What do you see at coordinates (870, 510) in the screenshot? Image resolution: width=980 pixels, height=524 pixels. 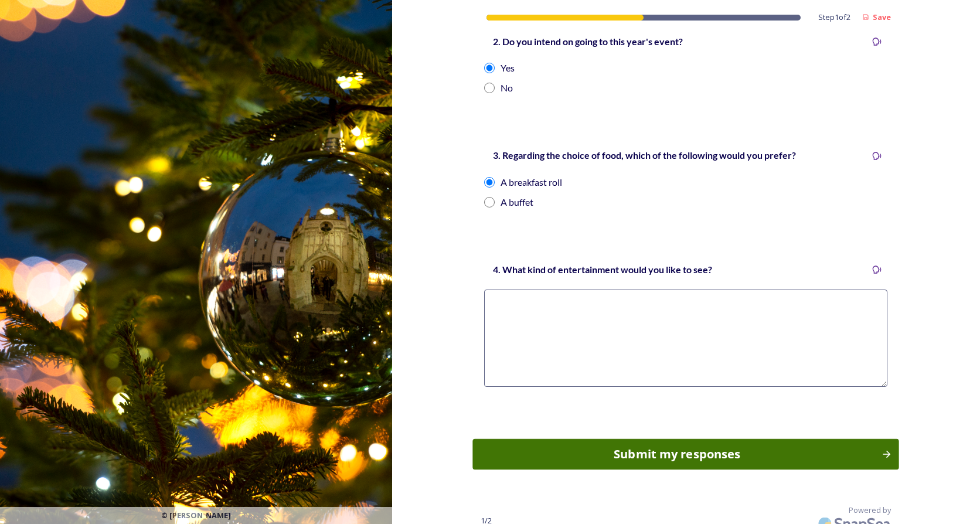 I see `span: Powered by` at bounding box center [870, 510].